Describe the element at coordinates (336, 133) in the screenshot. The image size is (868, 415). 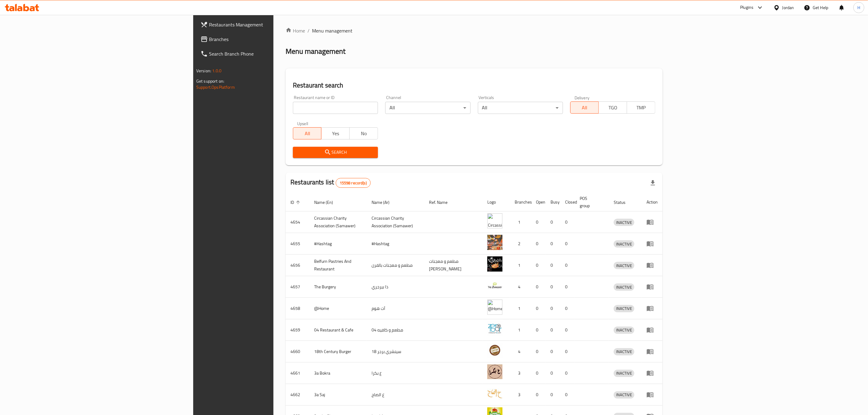
I see `button: Yes` at that location.